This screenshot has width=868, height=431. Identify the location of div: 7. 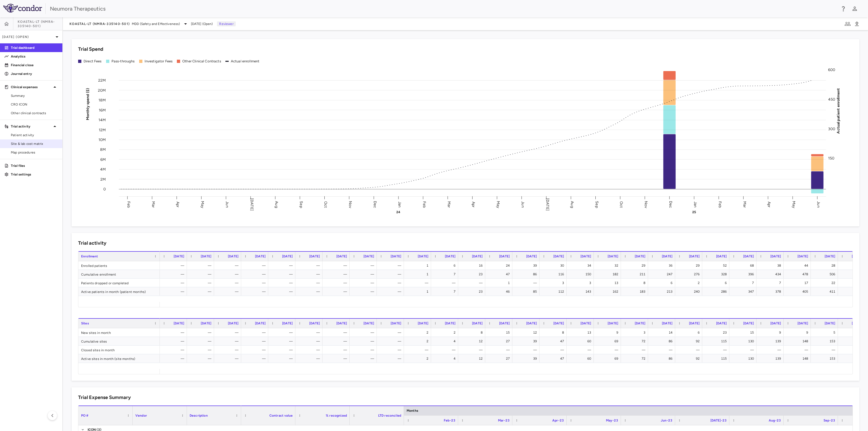
(446, 274).